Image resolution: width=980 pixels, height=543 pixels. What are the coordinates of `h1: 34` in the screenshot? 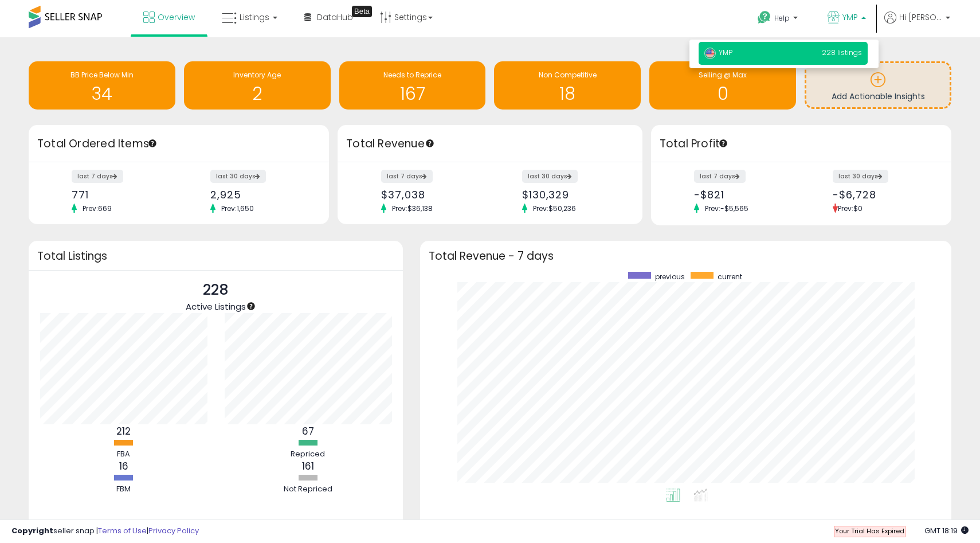 It's located at (102, 93).